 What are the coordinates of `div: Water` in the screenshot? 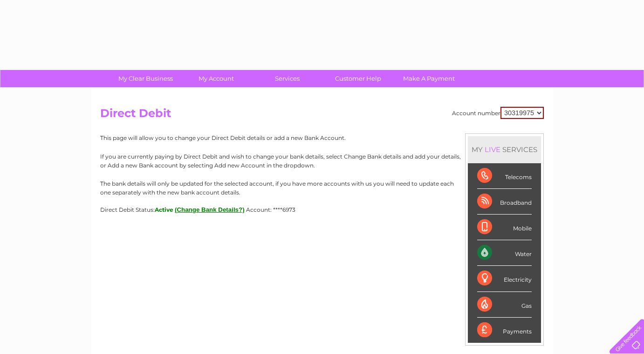 It's located at (504, 253).